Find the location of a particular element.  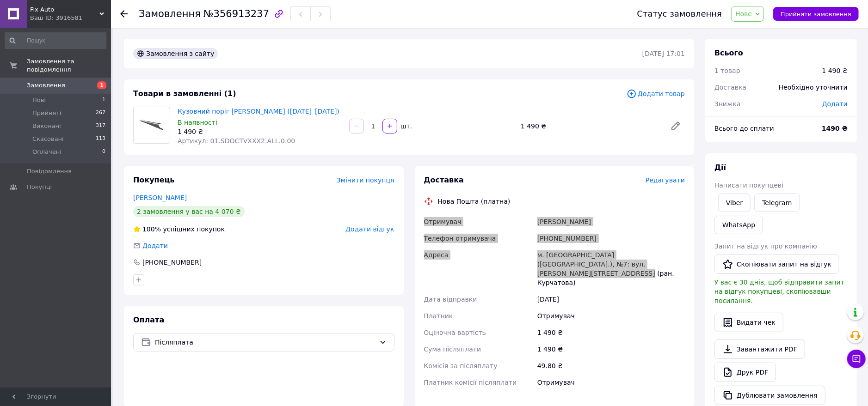

span: 317 is located at coordinates (101, 126).